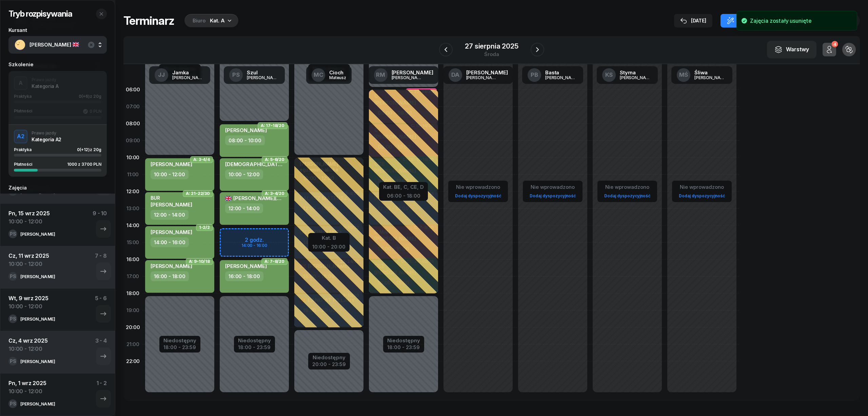 The width and height of the screenshot is (868, 416). Describe the element at coordinates (244, 208) in the screenshot. I see `div: 12:00 - 14:00` at that location.